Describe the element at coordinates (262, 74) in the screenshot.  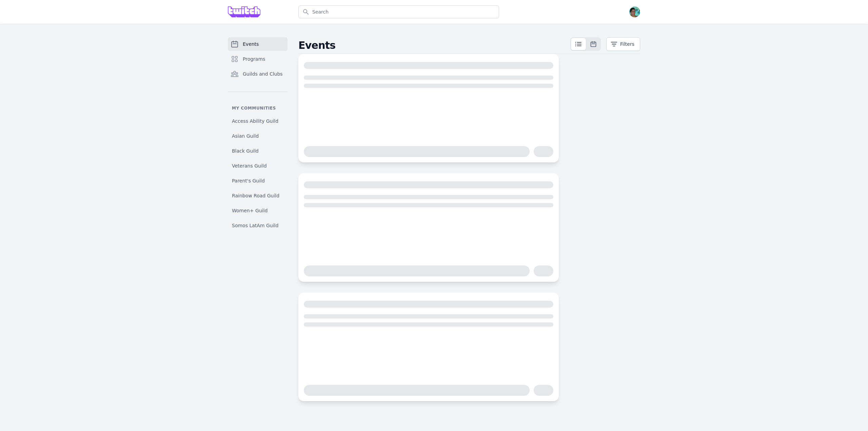
I see `span: Guilds and Clubs` at that location.